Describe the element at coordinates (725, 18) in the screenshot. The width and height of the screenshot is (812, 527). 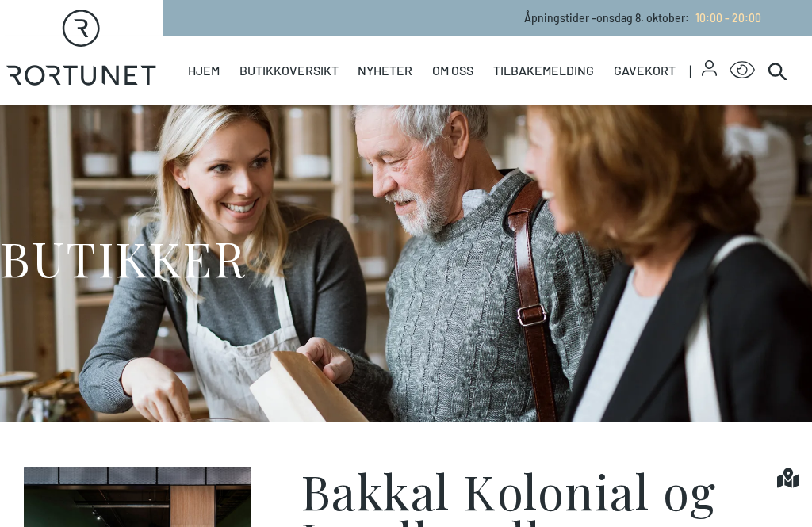
I see `a: 10:00 - 20:00` at that location.